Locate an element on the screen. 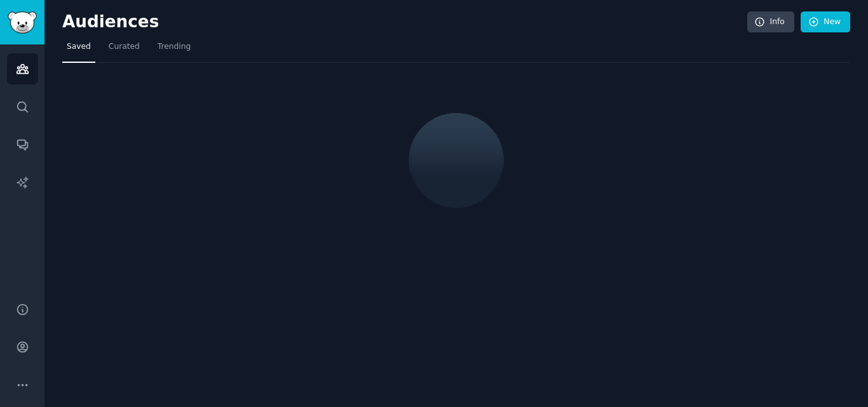 The image size is (868, 407). span: Curated is located at coordinates (124, 47).